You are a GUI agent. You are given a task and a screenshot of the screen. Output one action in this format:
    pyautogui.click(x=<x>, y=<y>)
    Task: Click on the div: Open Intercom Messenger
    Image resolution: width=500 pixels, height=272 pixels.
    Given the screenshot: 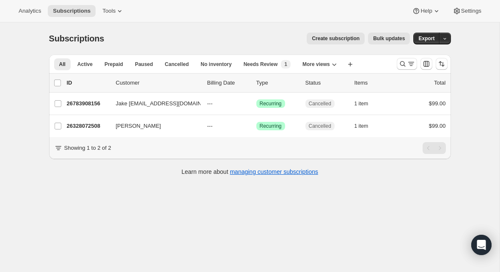 What is the action you would take?
    pyautogui.click(x=481, y=245)
    